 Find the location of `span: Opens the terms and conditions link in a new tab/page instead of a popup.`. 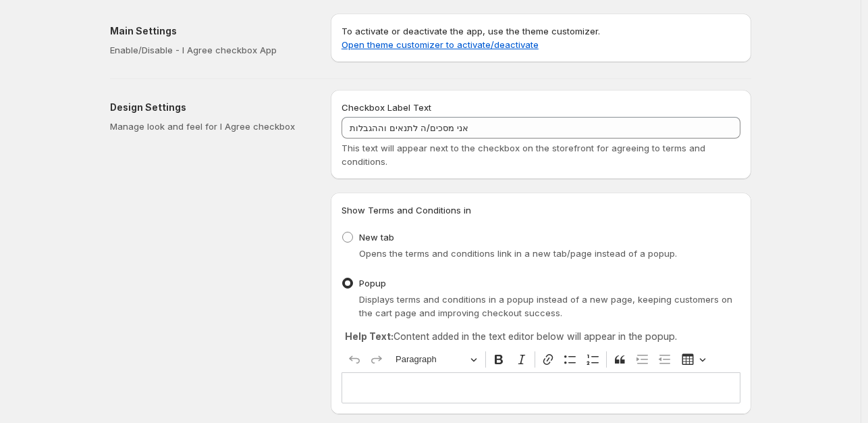

span: Opens the terms and conditions link in a new tab/page instead of a popup. is located at coordinates (518, 253).